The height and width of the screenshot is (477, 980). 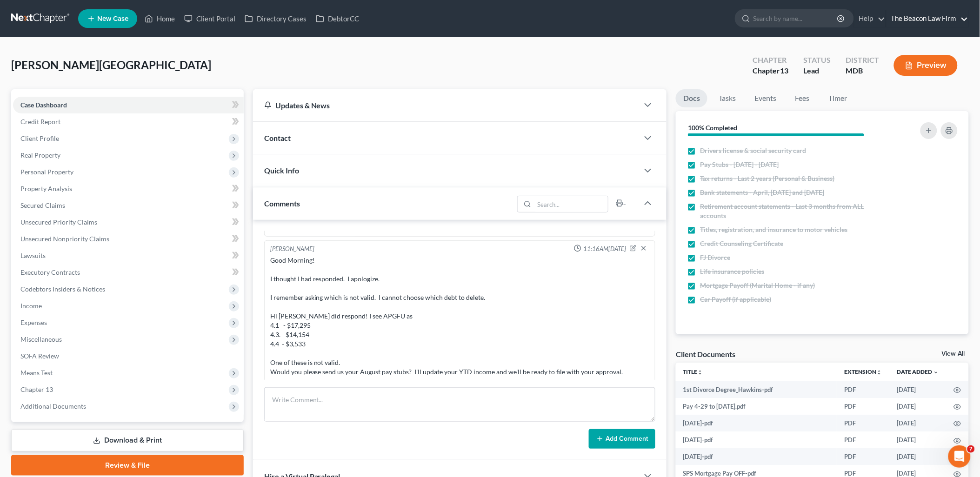 I want to click on span: Contact, so click(x=277, y=137).